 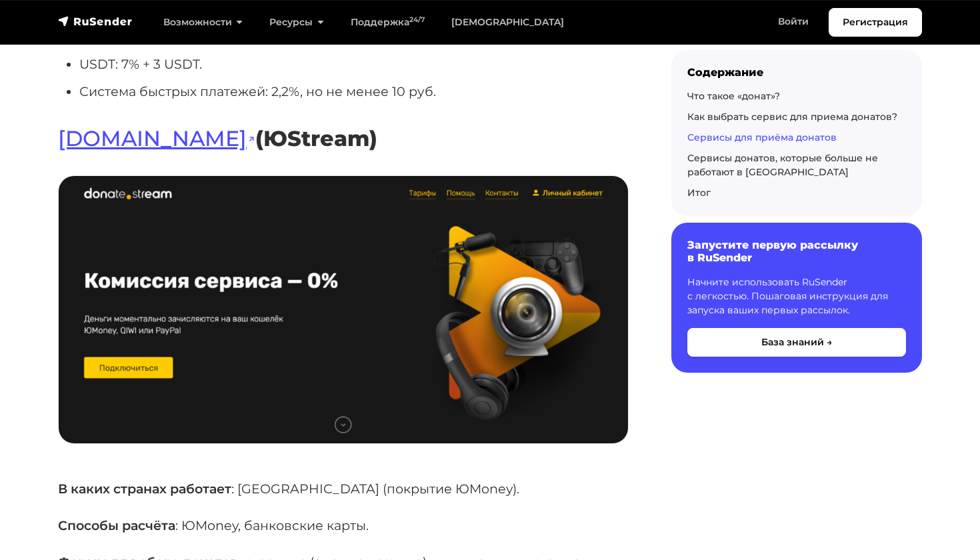 I want to click on a: Запустите первую рассылку в RuSender Начните использовать RuSender с легкостью. Пошаговая инструк..., so click(x=796, y=297).